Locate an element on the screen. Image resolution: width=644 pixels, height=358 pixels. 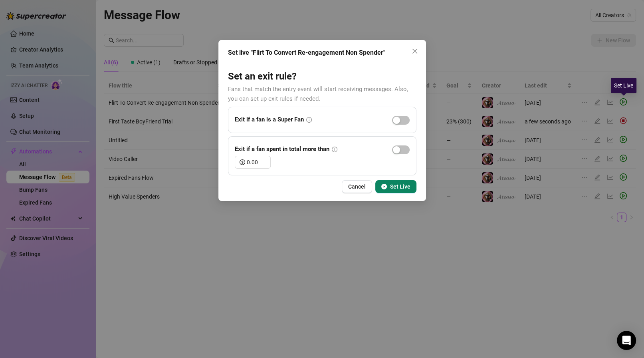
div: Open Intercom Messenger is located at coordinates (626, 341).